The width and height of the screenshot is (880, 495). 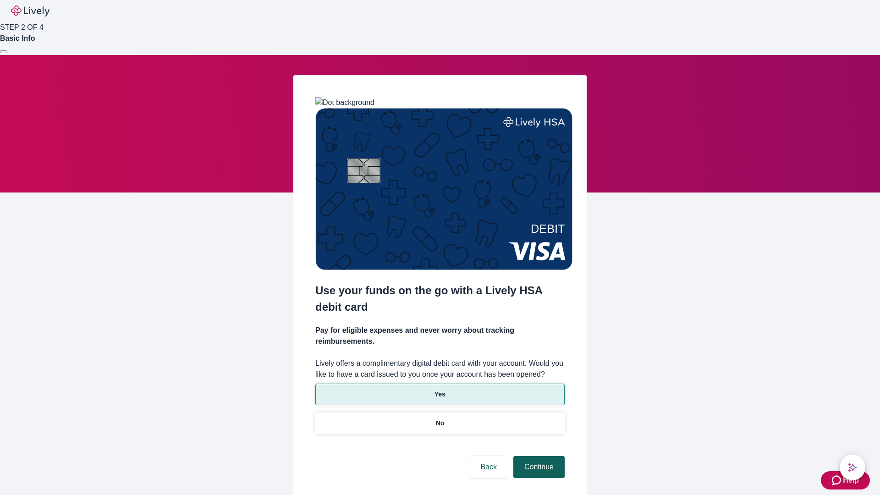 I want to click on svg: Zendesk support icon, so click(x=838, y=481).